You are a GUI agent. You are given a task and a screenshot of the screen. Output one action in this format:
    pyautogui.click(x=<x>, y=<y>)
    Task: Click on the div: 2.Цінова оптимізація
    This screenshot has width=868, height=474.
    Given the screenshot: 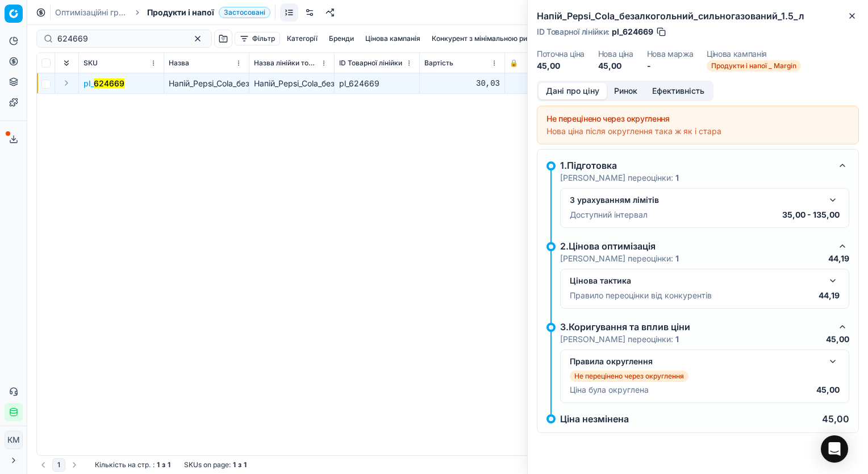 What is the action you would take?
    pyautogui.click(x=696, y=246)
    